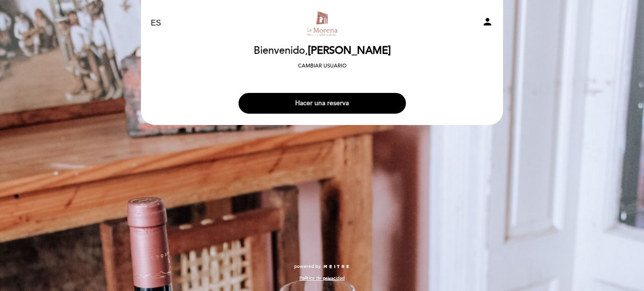 The width and height of the screenshot is (644, 291). I want to click on button: Hacer una reserva, so click(322, 103).